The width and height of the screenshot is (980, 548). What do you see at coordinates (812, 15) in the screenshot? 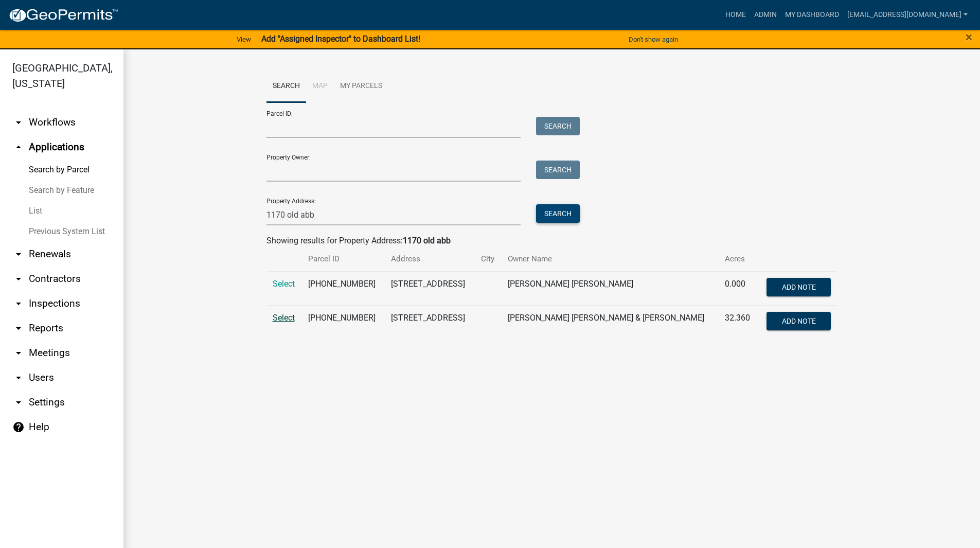
I see `a: My Dashboard` at bounding box center [812, 15].